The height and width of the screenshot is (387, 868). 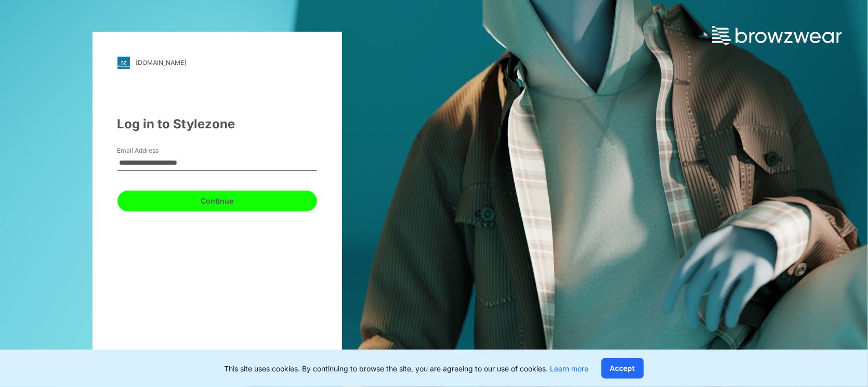 I want to click on div: Log in to Stylezone, so click(x=217, y=124).